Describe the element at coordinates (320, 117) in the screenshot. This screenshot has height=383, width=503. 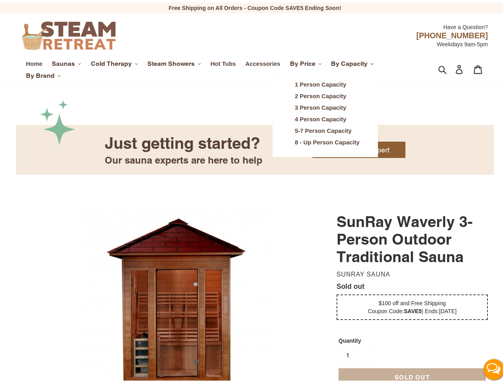
I see `span: 4 Person Capacity` at that location.